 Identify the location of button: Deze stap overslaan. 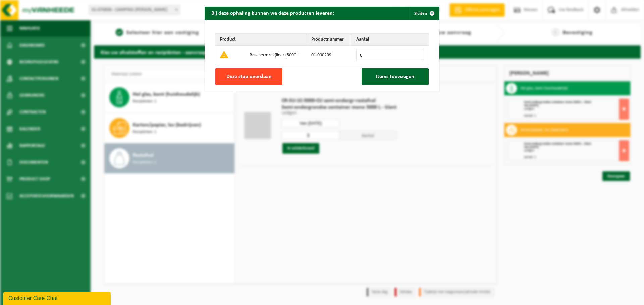
(249, 77).